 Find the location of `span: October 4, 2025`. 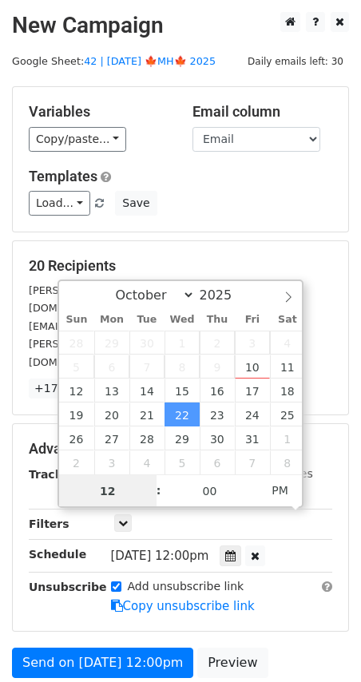

span: October 4, 2025 is located at coordinates (287, 343).